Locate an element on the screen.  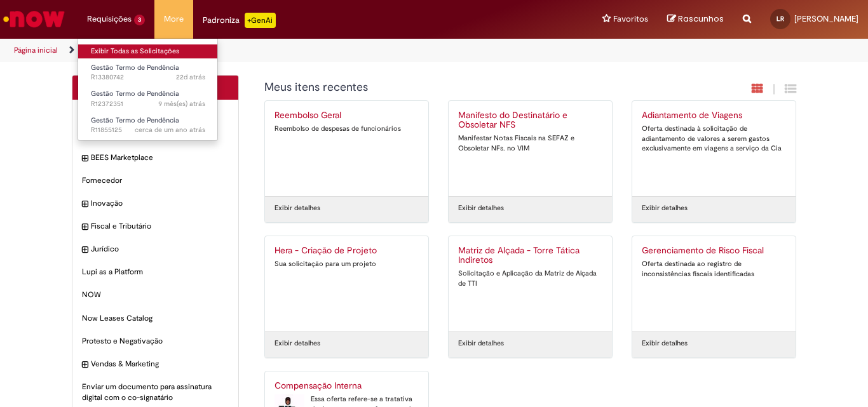
a: Aberto R13380742 : Gestão Termo de Pendência is located at coordinates (148, 72).